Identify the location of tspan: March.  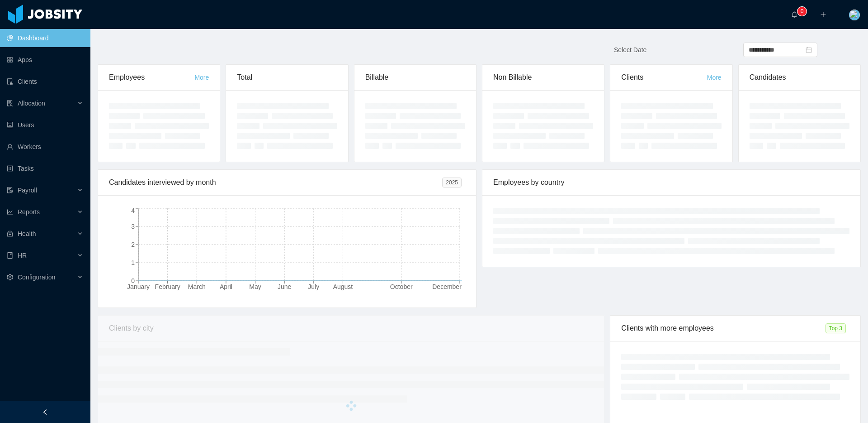
(197, 286).